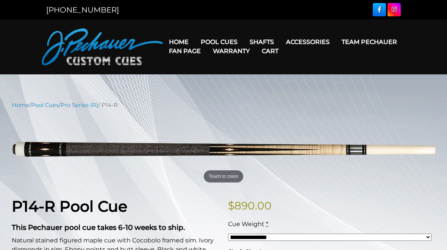  I want to click on a: Pro Series (R), so click(79, 105).